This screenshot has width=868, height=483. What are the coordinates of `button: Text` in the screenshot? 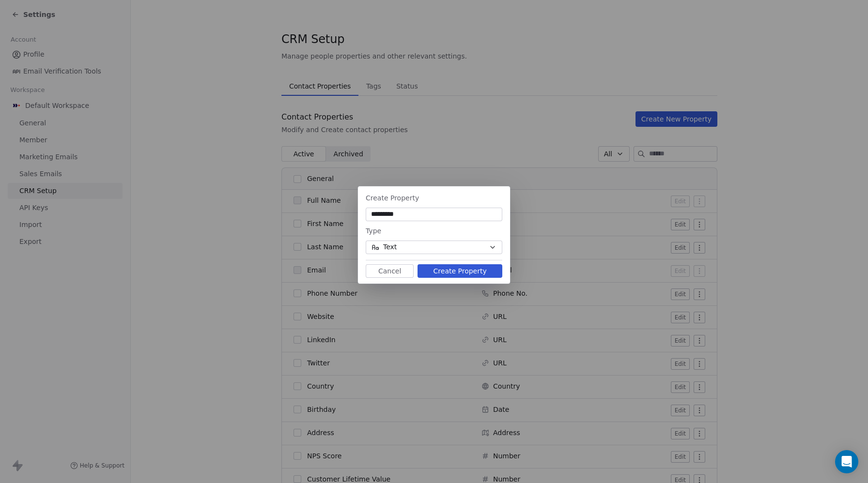 It's located at (434, 247).